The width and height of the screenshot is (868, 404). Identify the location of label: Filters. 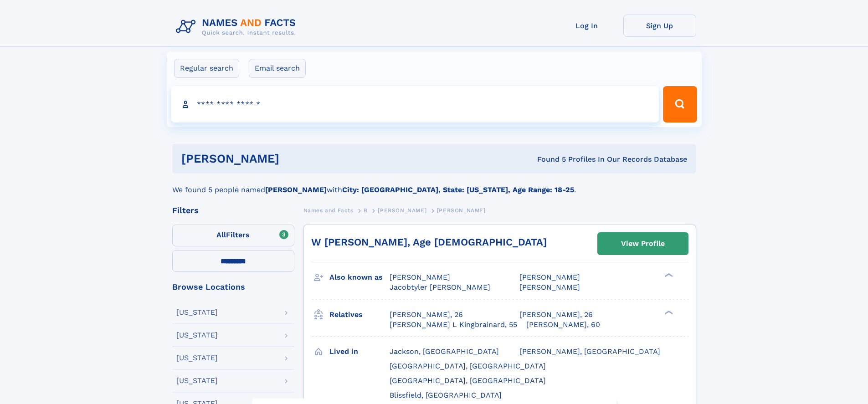
(233, 236).